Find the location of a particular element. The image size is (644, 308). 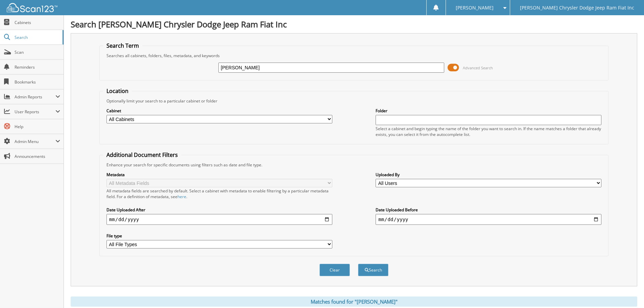

label: File type is located at coordinates (220, 235).